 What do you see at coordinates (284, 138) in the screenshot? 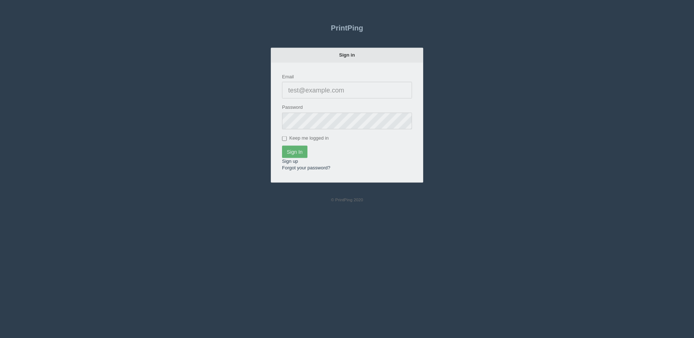
I see `input: Keep me logged in` at bounding box center [284, 138].